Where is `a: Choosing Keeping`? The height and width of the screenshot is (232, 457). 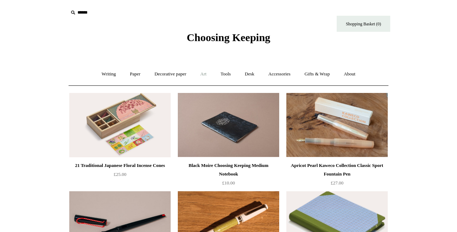 a: Choosing Keeping is located at coordinates (228, 40).